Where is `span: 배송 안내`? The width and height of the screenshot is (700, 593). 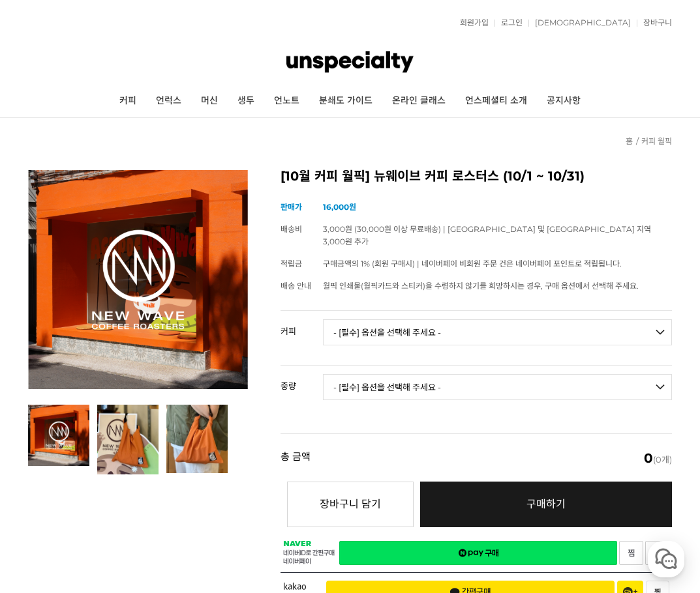 span: 배송 안내 is located at coordinates (295, 285).